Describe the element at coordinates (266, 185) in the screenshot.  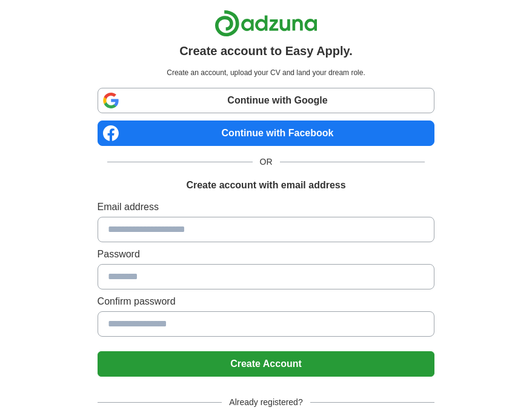
I see `h1: Create account with email address` at that location.